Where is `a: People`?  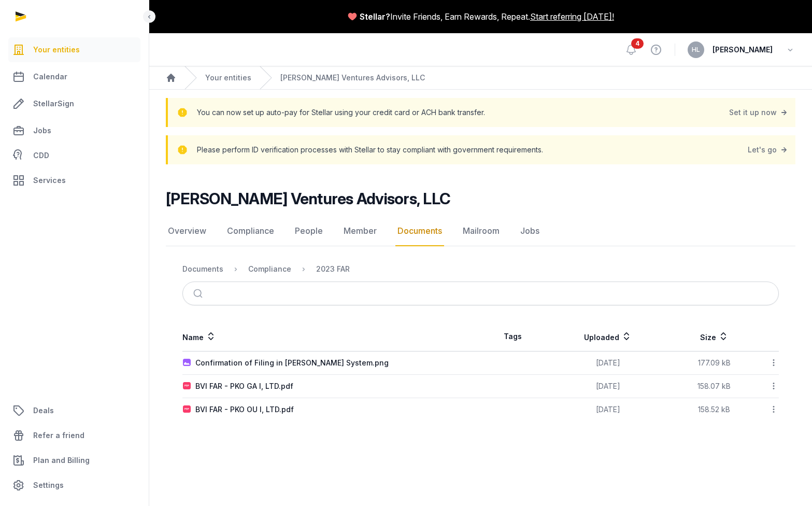
a: People is located at coordinates (309, 231).